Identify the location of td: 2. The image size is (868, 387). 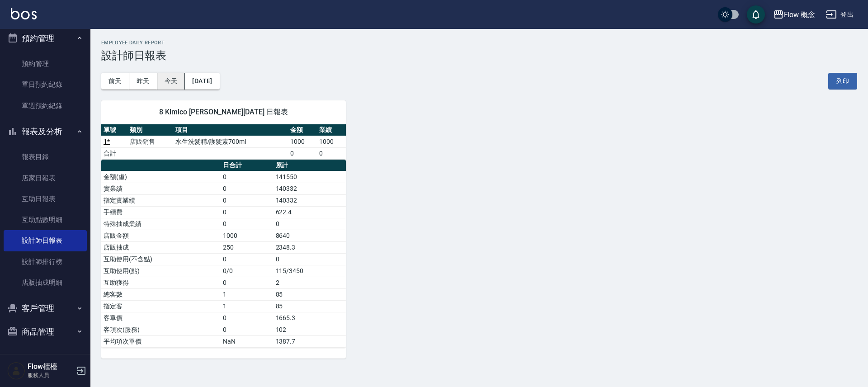
(310, 282).